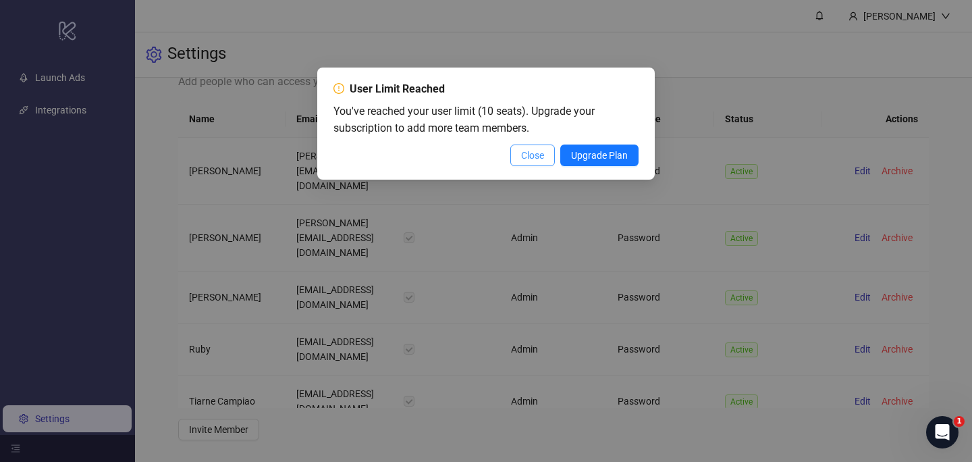 Image resolution: width=972 pixels, height=462 pixels. Describe the element at coordinates (959, 421) in the screenshot. I see `span: 1` at that location.